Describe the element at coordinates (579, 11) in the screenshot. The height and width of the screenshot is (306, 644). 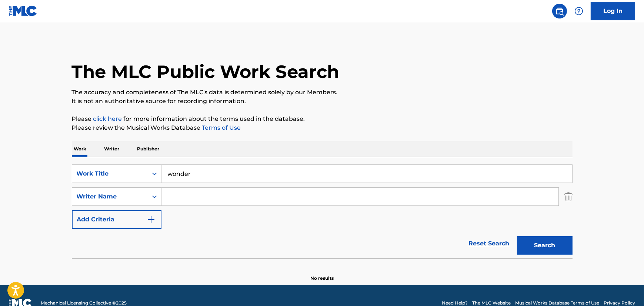
I see `img: help` at that location.